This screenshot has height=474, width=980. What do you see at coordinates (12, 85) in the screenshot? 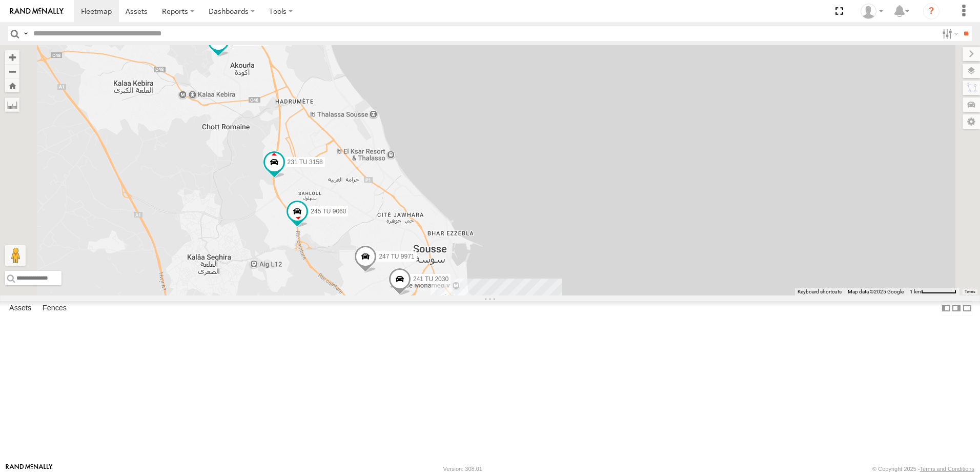
I see `button: Zoom Home` at bounding box center [12, 85].